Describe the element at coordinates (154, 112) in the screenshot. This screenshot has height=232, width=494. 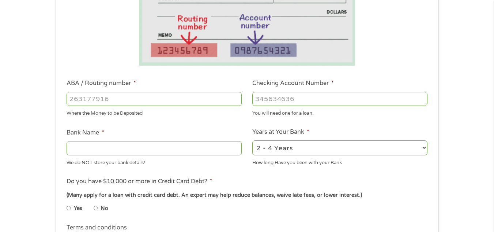
I see `div: Where the Money to be Deposited` at that location.